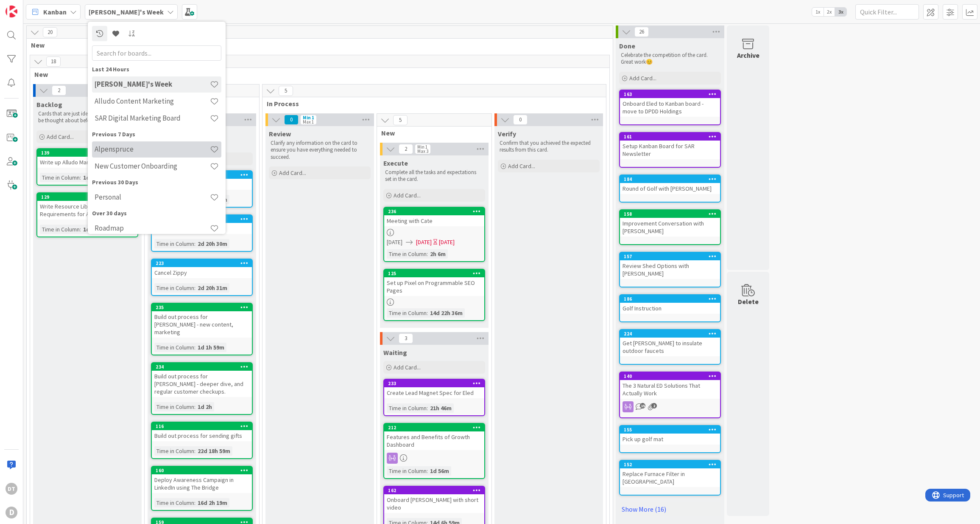  What do you see at coordinates (202, 483) in the screenshot?
I see `div: Deploy Awareness Campaign in LinkedIn using The Bridge` at bounding box center [202, 483].